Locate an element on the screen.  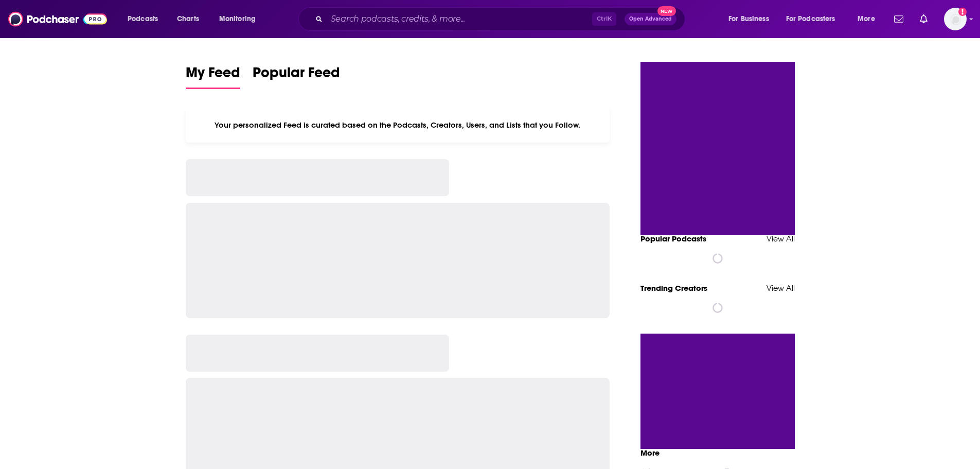
span: Popular Feed is located at coordinates (296, 76).